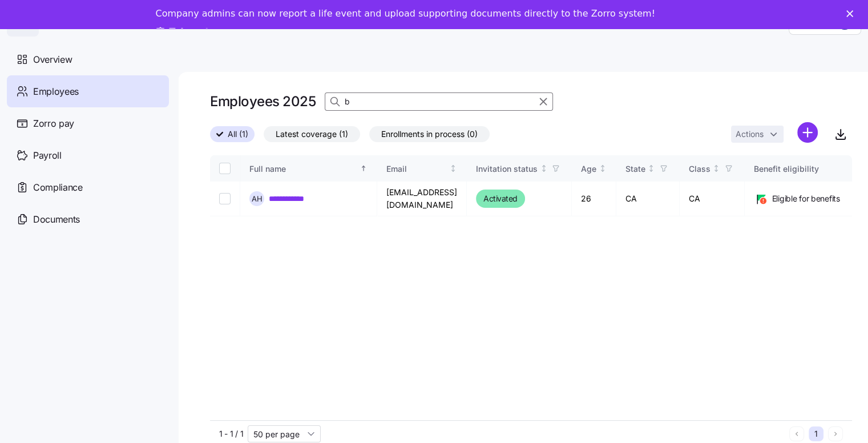 The width and height of the screenshot is (868, 443). What do you see at coordinates (712, 169) in the screenshot?
I see `th: ClassNot sorted` at bounding box center [712, 169].